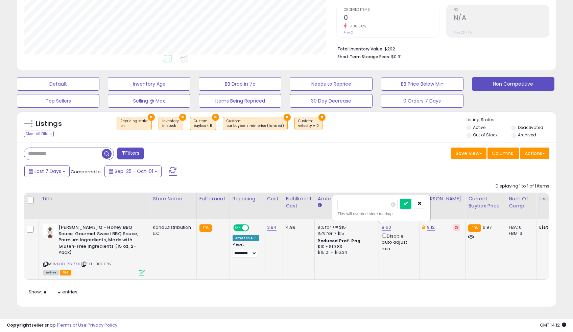 The image size is (573, 332). I want to click on label: Deactivated, so click(531, 127).